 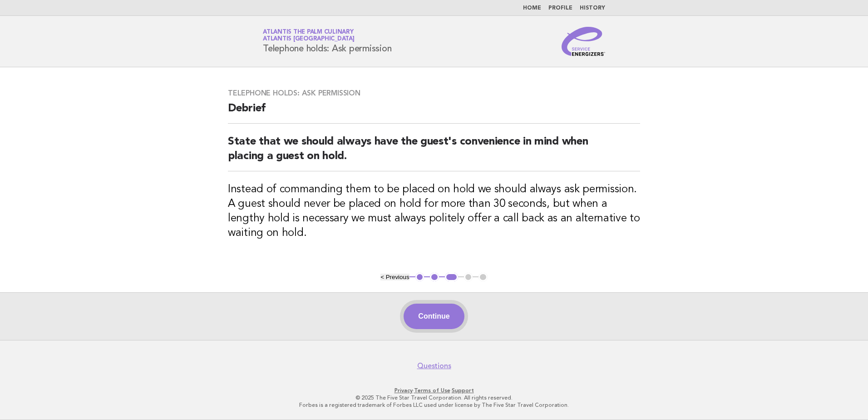 What do you see at coordinates (592, 8) in the screenshot?
I see `a: History` at bounding box center [592, 8].